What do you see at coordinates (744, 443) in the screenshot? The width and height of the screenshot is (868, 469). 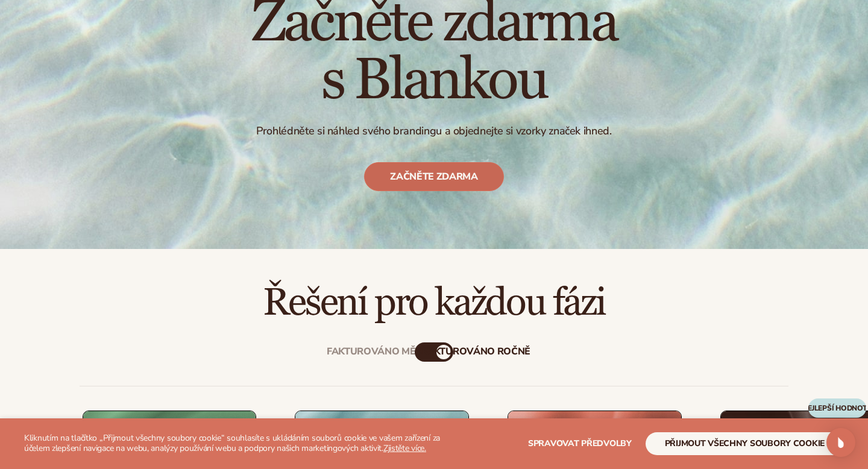 I see `font: přijmout všechny soubory cookie` at bounding box center [744, 443].